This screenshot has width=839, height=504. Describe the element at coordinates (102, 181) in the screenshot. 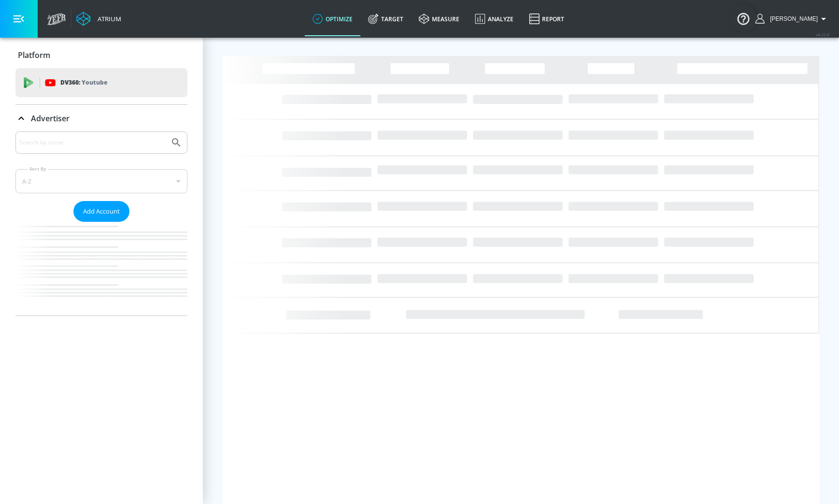

I see `div: A-Z` at that location.